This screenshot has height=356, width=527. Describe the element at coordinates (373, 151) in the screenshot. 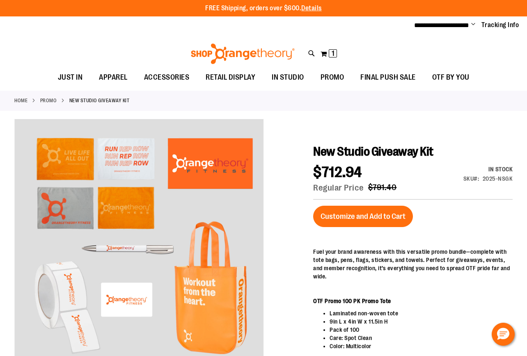

I see `span: New Studio Giveaway Kit` at that location.